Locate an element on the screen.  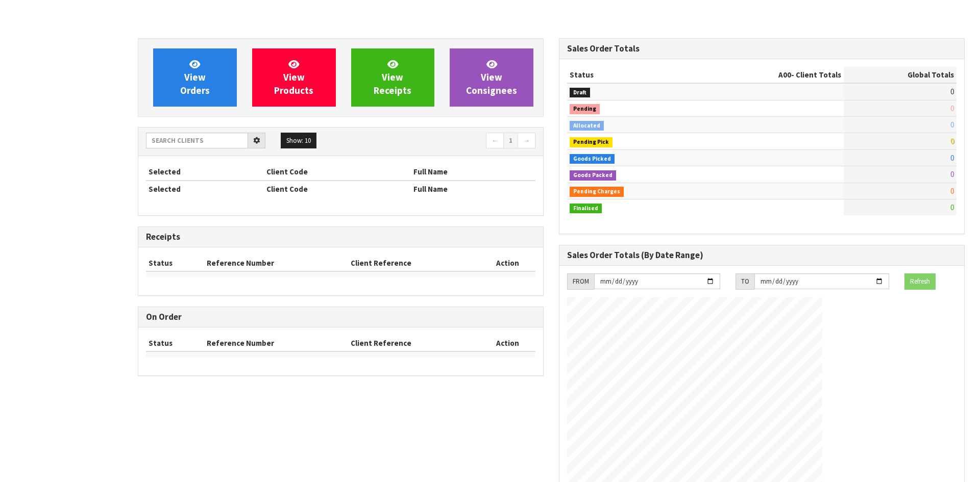
a: 1 is located at coordinates (510, 141).